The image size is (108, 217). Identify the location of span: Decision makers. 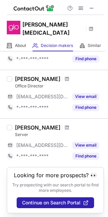
(57, 46).